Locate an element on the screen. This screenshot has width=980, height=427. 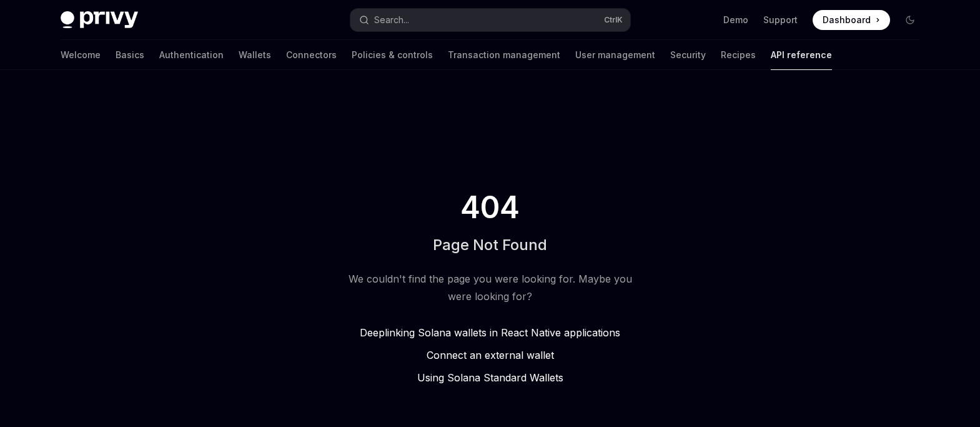
a: Security is located at coordinates (688, 55).